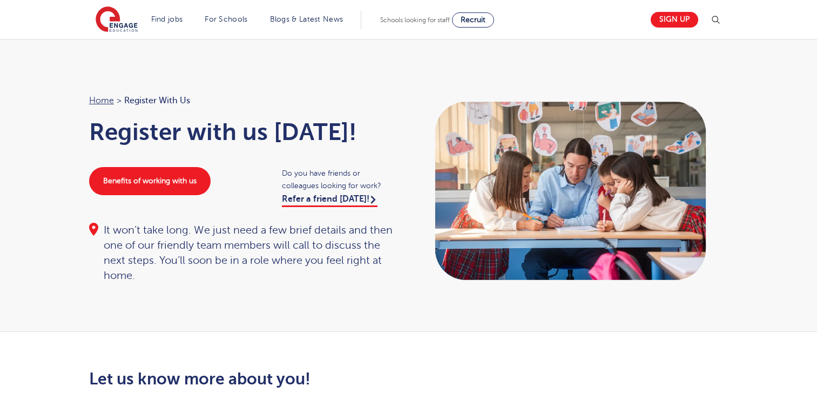 The image size is (817, 399). Describe the element at coordinates (299, 379) in the screenshot. I see `h2: Let us know more about you!` at that location.